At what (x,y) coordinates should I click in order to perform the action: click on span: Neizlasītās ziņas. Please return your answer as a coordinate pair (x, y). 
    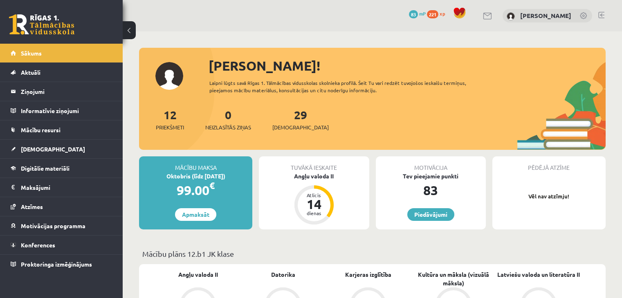
    Looking at the image, I should click on (228, 127).